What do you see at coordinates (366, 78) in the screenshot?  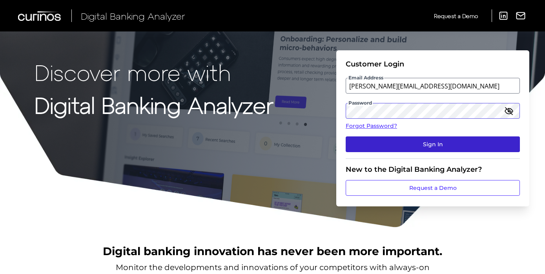 I see `span: Email Address` at bounding box center [366, 78].